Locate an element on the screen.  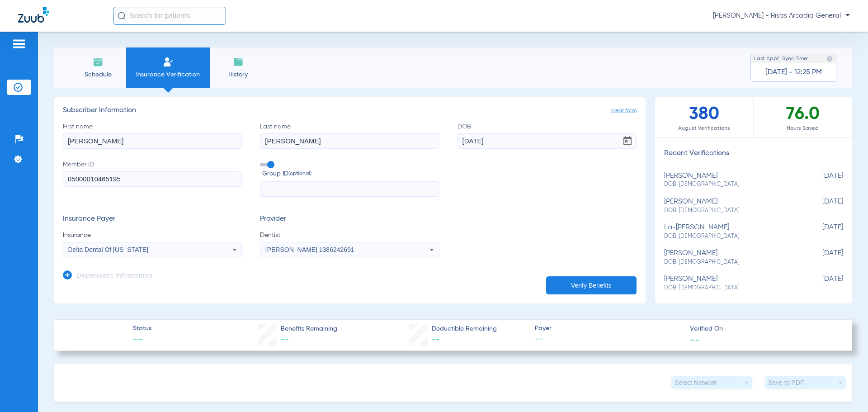
span: Verified On is located at coordinates (764, 329).